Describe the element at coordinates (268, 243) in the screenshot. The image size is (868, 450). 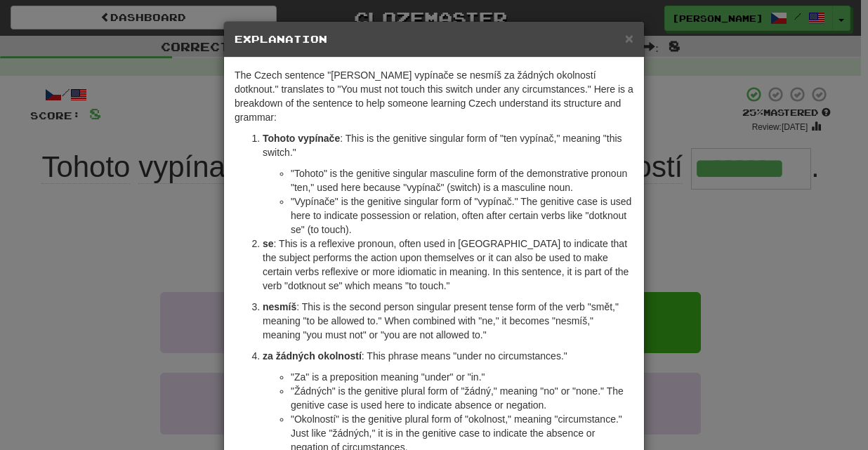
I see `strong: se` at that location.